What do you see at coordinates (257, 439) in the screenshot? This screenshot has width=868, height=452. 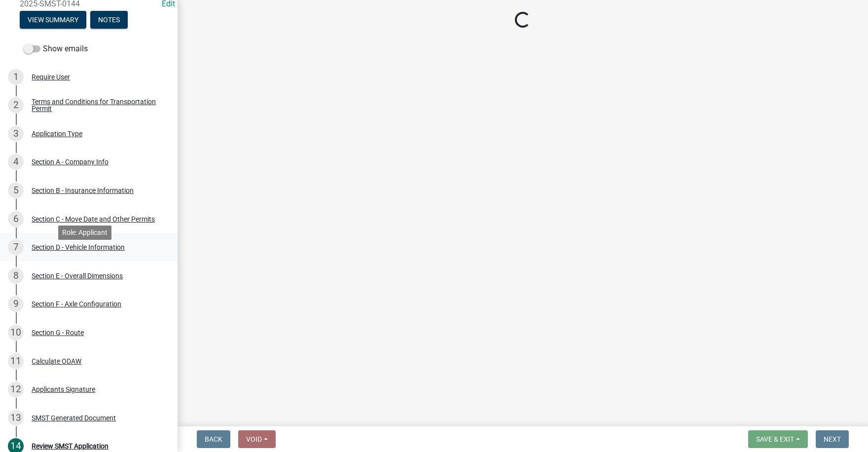 I see `button: Void` at bounding box center [257, 439].